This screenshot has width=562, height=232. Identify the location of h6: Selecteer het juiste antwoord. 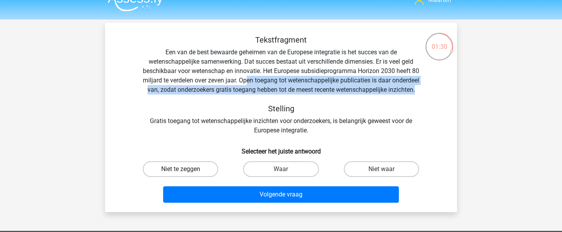
(281, 148).